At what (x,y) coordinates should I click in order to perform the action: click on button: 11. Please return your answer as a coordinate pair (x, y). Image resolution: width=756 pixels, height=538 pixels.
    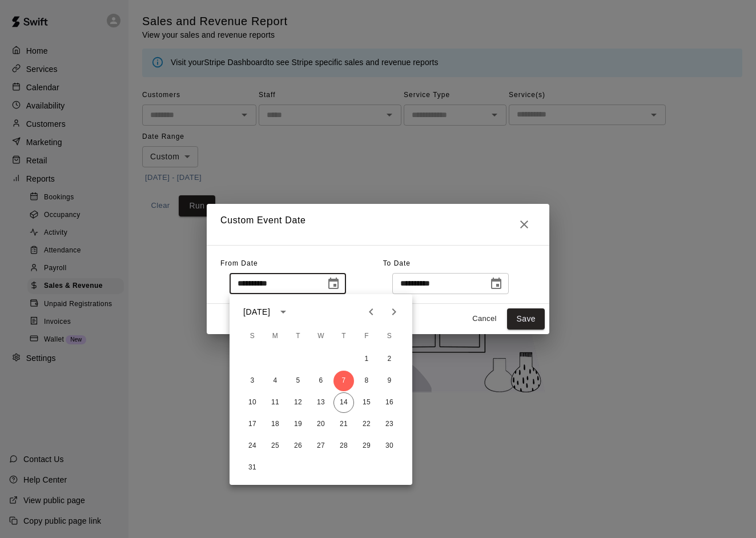
    Looking at the image, I should click on (275, 403).